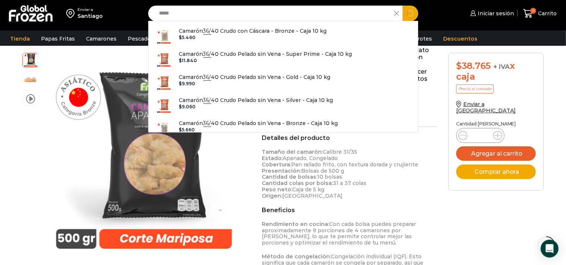 The image size is (566, 265). Describe the element at coordinates (265, 54) in the screenshot. I see `p: Camarón 40 Crudo Pelado sin Vena - Super Prime - Caja 10 kg` at that location.